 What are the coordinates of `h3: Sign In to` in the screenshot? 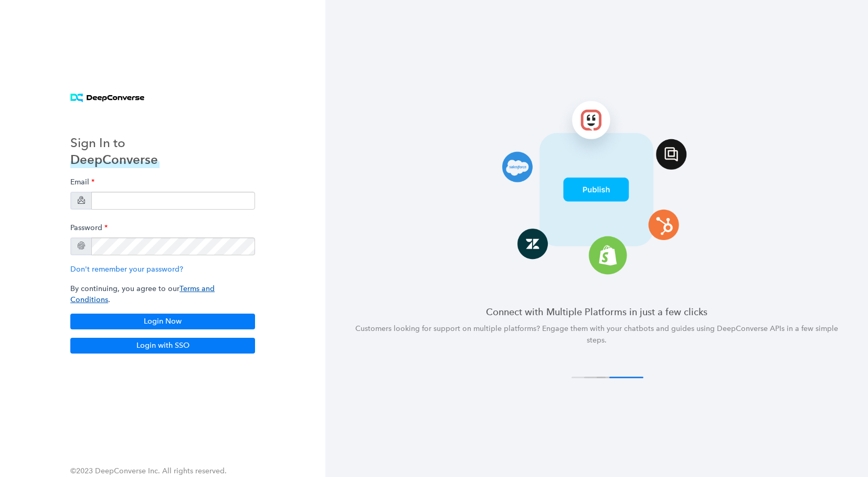 It's located at (115, 143).